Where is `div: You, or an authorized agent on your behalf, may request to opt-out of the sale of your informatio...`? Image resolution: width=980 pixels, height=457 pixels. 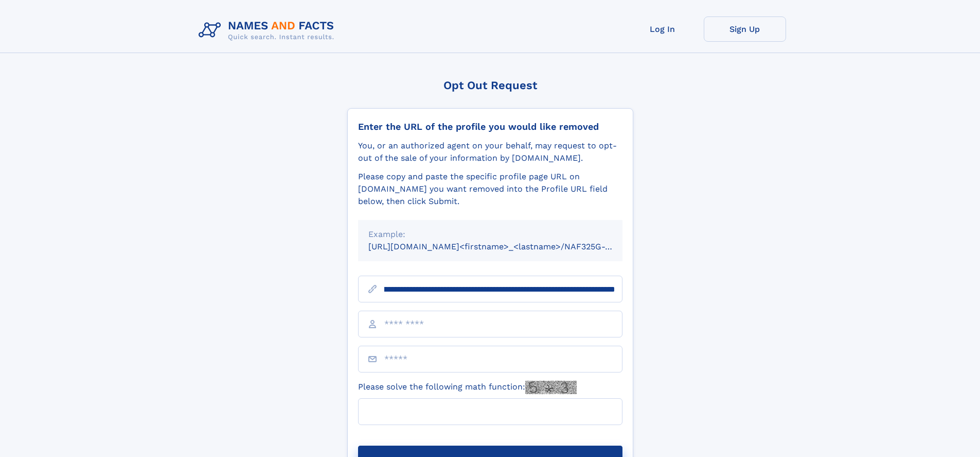 div: You, or an authorized agent on your behalf, may request to opt-out of the sale of your informatio... is located at coordinates (490, 152).